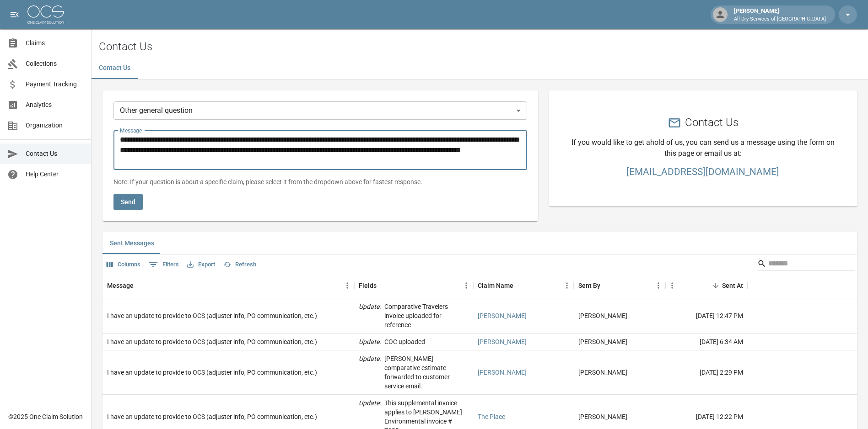 The width and height of the screenshot is (868, 429). I want to click on button: Contact Us, so click(115, 68).